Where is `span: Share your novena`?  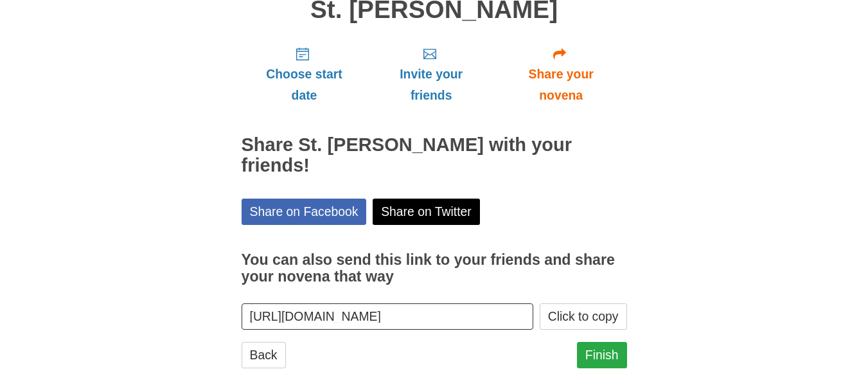
span: Share your novena is located at coordinates (561, 85).